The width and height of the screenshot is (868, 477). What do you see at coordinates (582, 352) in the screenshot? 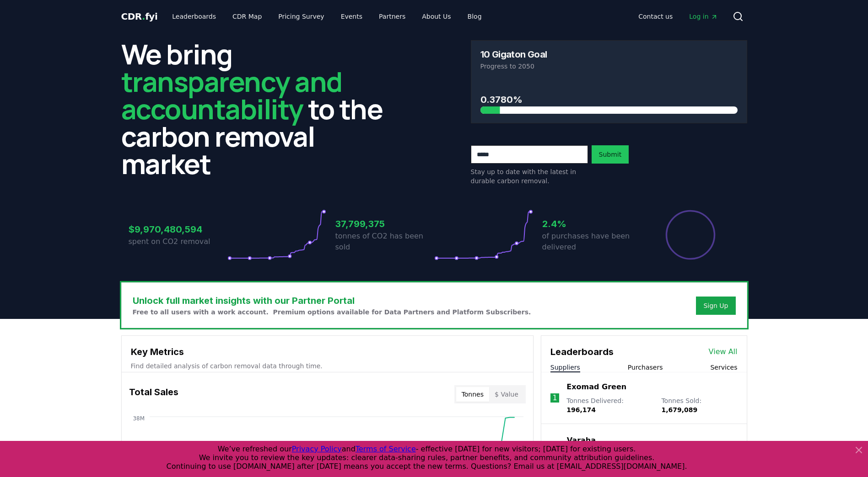
I see `h3: Leaderboards` at bounding box center [582, 352].